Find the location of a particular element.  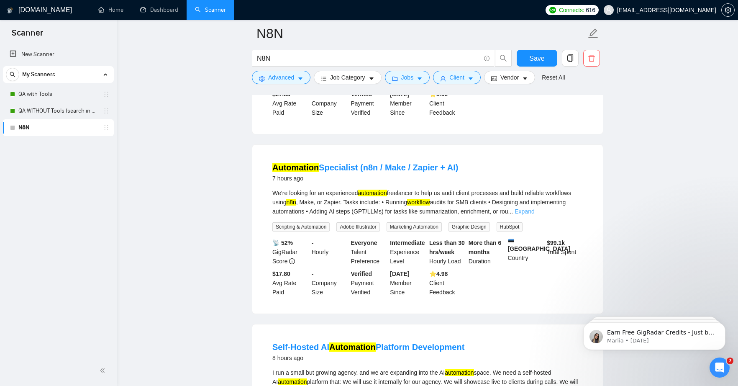

a: AutomationSpecialist (n8n / Make / Zapier + AI) is located at coordinates (365, 167).